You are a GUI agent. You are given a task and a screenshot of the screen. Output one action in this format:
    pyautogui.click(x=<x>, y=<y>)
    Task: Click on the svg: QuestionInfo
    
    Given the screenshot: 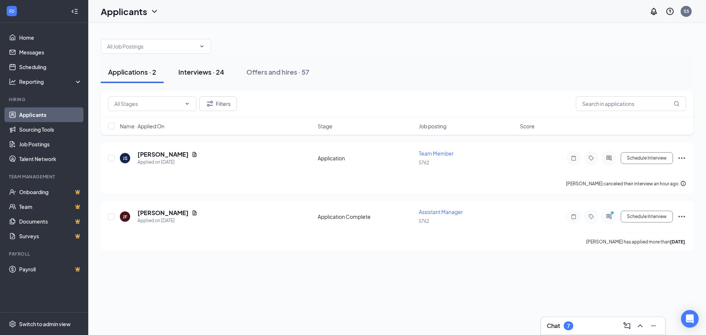 What is the action you would take?
    pyautogui.click(x=669, y=11)
    